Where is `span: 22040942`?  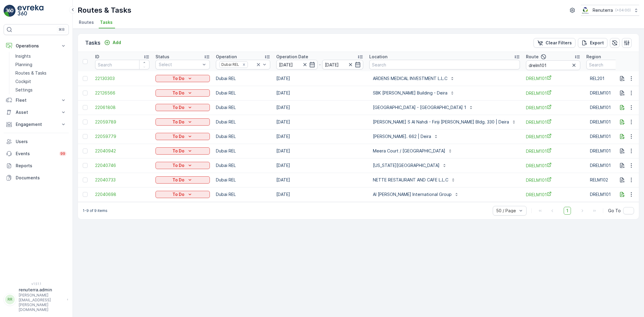 span: 22040942 is located at coordinates (122, 151).